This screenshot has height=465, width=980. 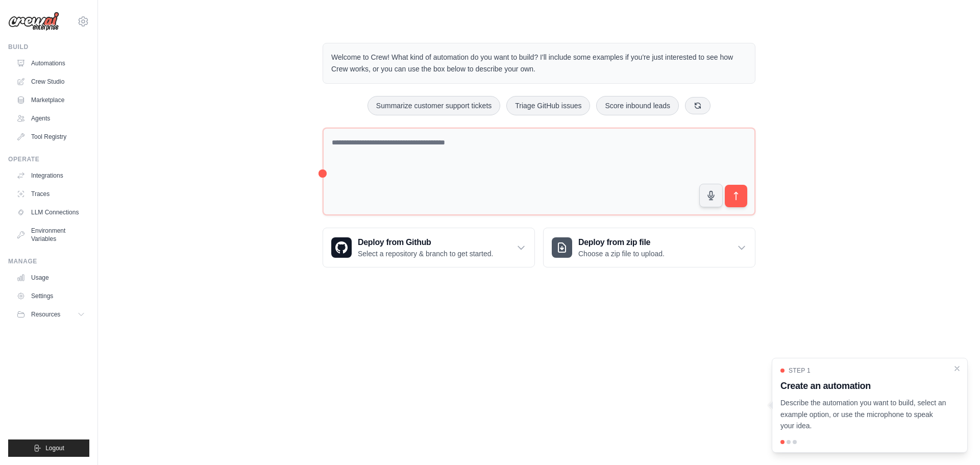 What do you see at coordinates (50, 137) in the screenshot?
I see `a: Tool Registry` at bounding box center [50, 137].